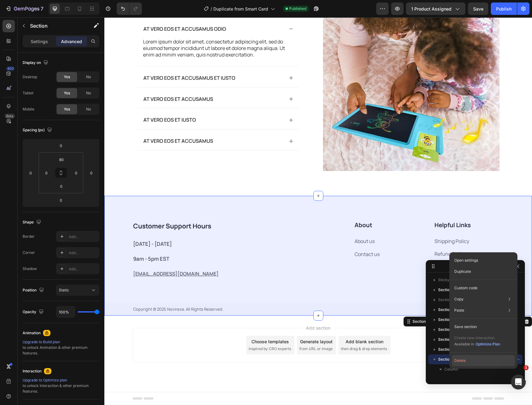 This screenshot has width=532, height=405. I want to click on button: Delete, so click(484, 360).